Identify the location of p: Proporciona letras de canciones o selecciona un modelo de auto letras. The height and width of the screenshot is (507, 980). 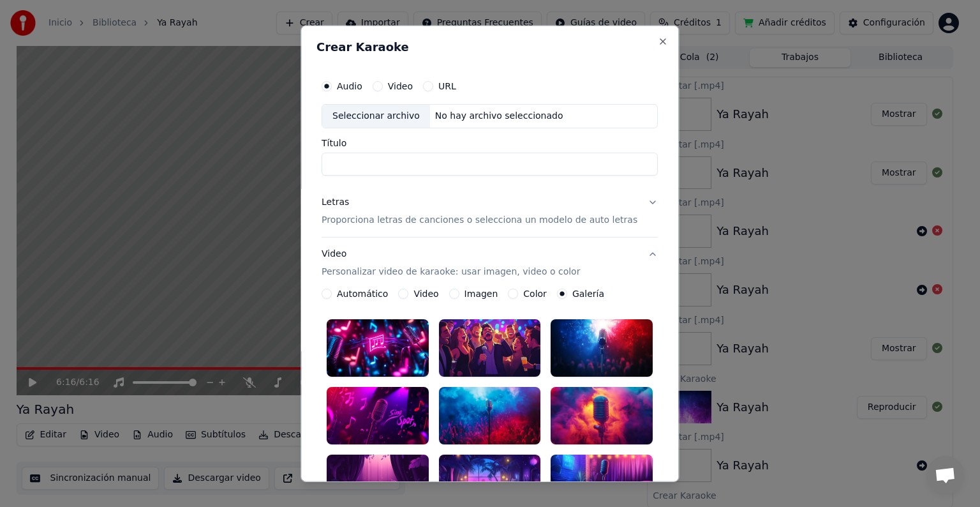
(479, 220).